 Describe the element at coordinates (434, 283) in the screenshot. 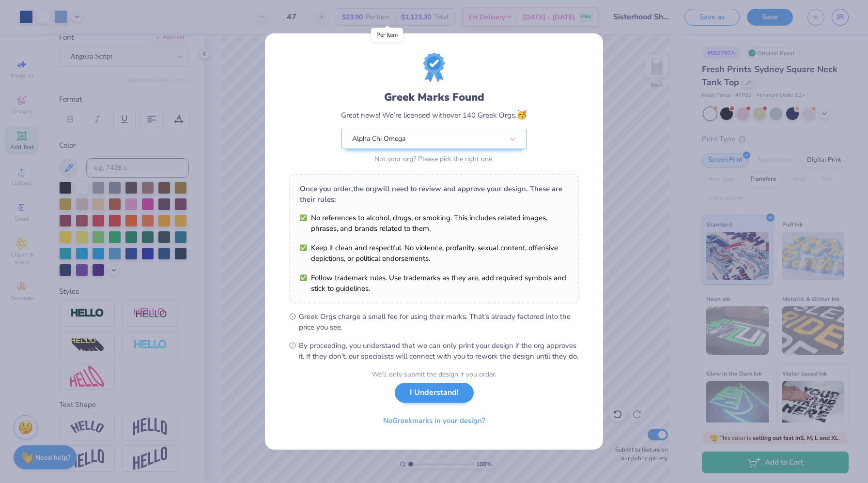

I see `li: Follow trademark rules. Use trademarks as they are, add required symbols and stick to guidelines.` at that location.